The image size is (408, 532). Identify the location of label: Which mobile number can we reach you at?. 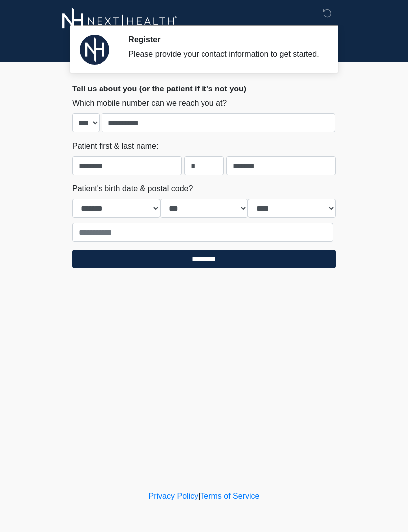
(150, 103).